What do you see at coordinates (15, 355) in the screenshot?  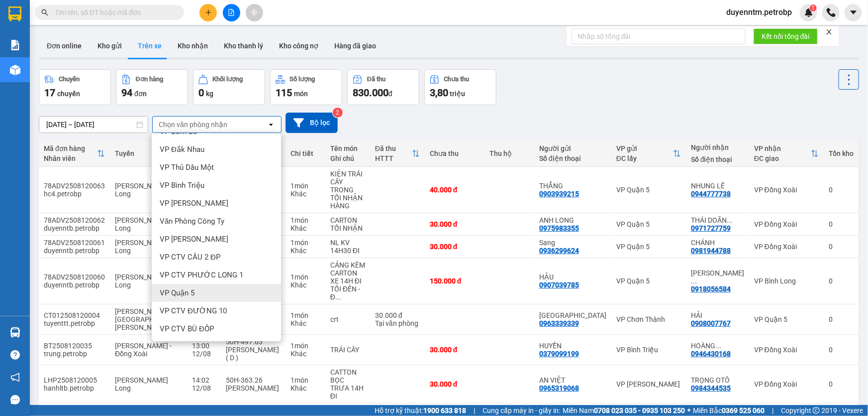 I see `span: question-circle` at bounding box center [15, 355].